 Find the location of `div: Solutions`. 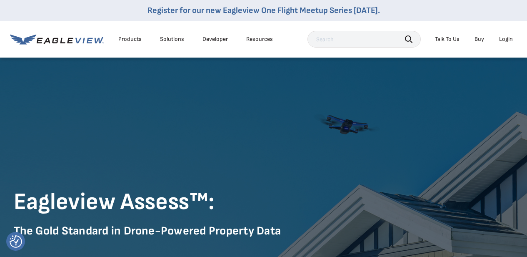

div: Solutions is located at coordinates (172, 39).